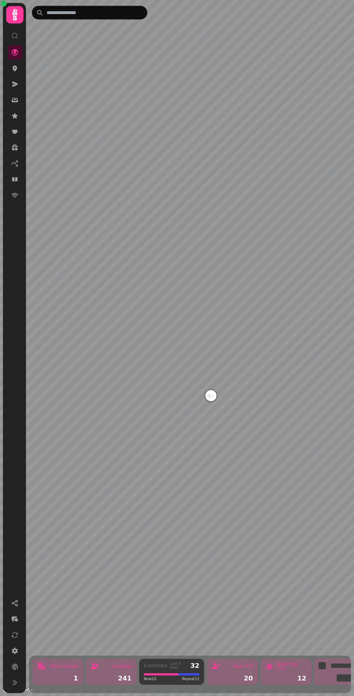 The width and height of the screenshot is (354, 696). I want to click on div: Contacts, so click(122, 667).